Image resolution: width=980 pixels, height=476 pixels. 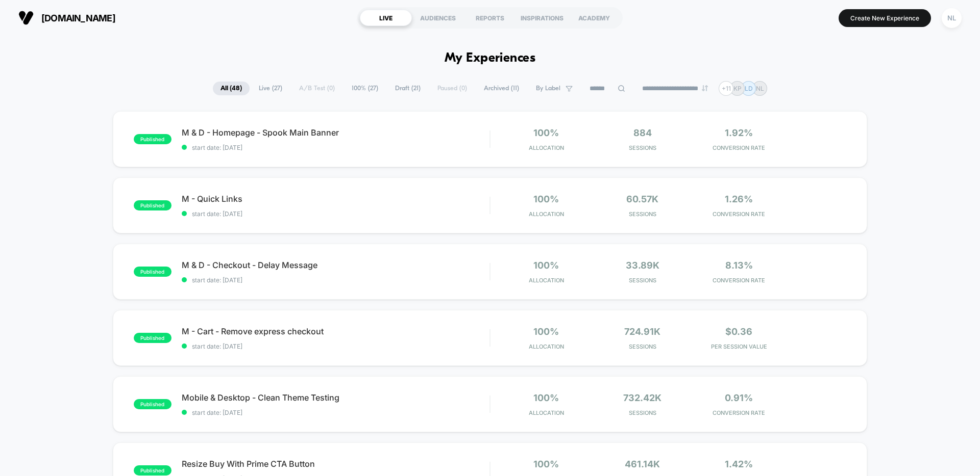 What do you see at coordinates (642, 199) in the screenshot?
I see `span: 60.57k` at bounding box center [642, 199].